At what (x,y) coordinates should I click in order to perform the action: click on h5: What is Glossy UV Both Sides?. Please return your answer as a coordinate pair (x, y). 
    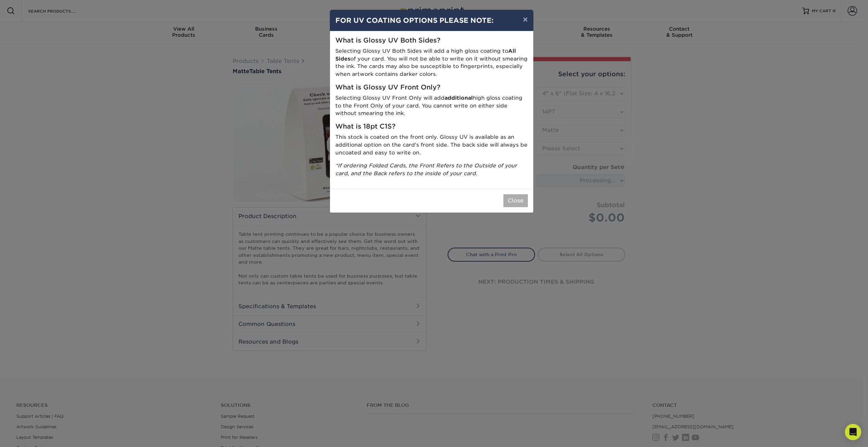
    Looking at the image, I should click on (431, 41).